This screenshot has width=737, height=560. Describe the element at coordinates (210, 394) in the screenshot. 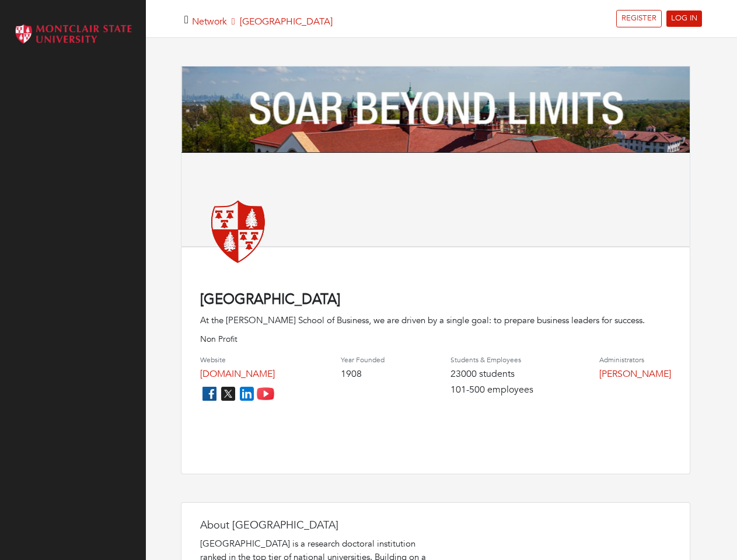

I see `img: facebook_icon-256f8dfc8812ddc1b8eade64b8eafd8a868ed32f90a8d2bb44f507e1979dbc24.png` at that location.